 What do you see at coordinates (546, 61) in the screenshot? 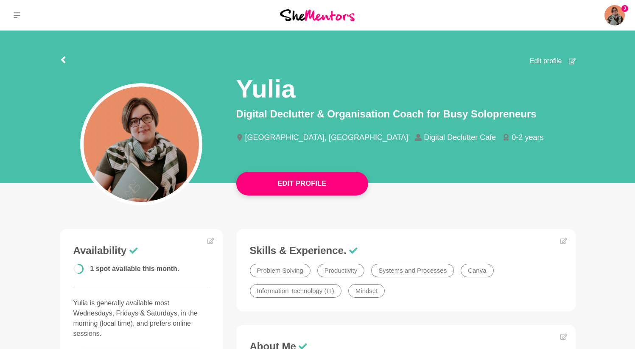
I see `span: Edit profile` at bounding box center [546, 61].